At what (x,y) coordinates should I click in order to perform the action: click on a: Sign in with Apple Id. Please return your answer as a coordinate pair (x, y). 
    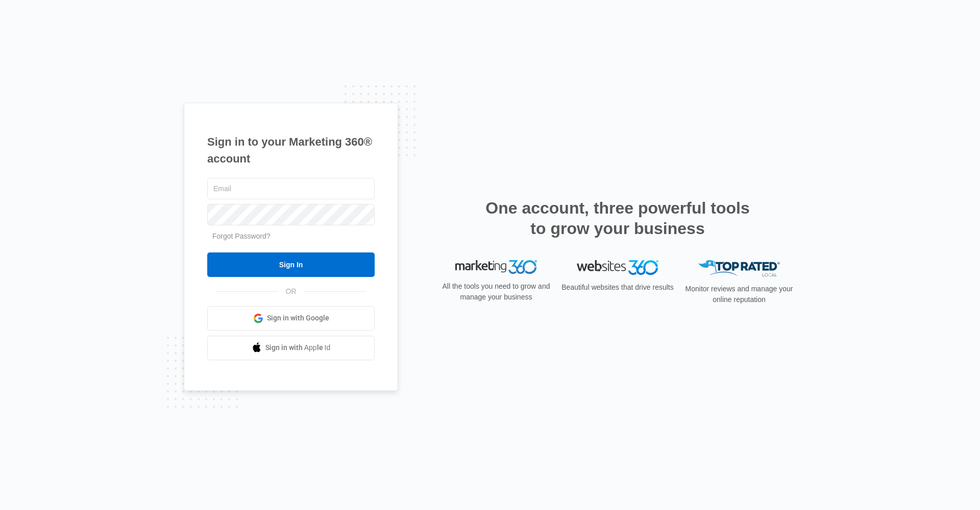
    Looking at the image, I should click on (291, 348).